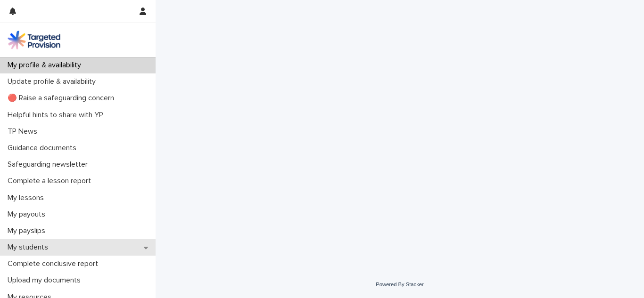  What do you see at coordinates (49, 164) in the screenshot?
I see `p: Safeguarding newsletter` at bounding box center [49, 164].